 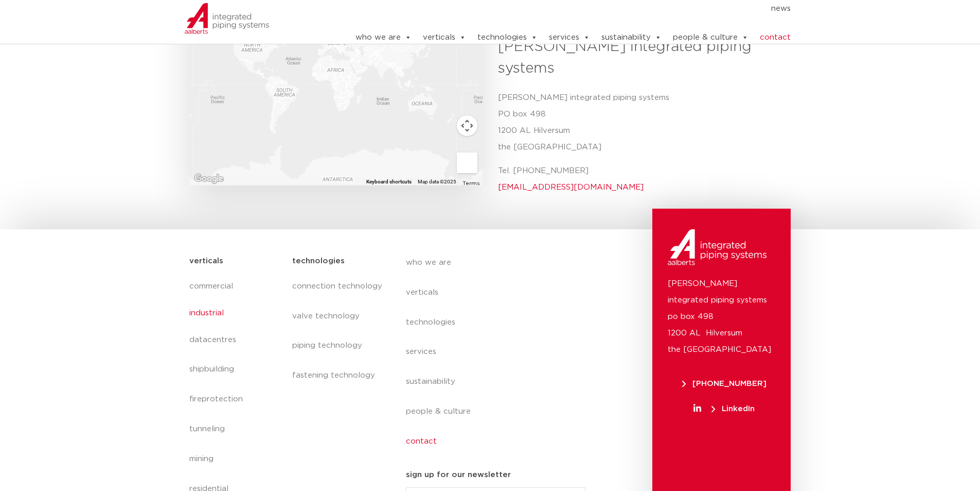 I want to click on a: tunneling, so click(x=235, y=429).